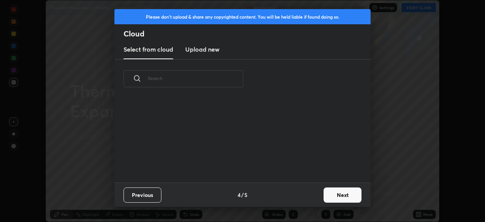  Describe the element at coordinates (148, 49) in the screenshot. I see `h3: Select from cloud` at that location.